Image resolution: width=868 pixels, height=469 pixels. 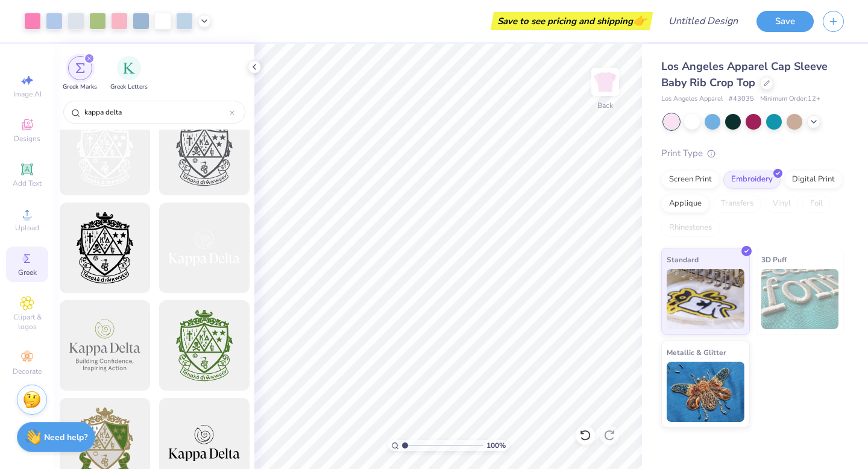 I want to click on div: filter for Greek Letters, so click(x=129, y=73).